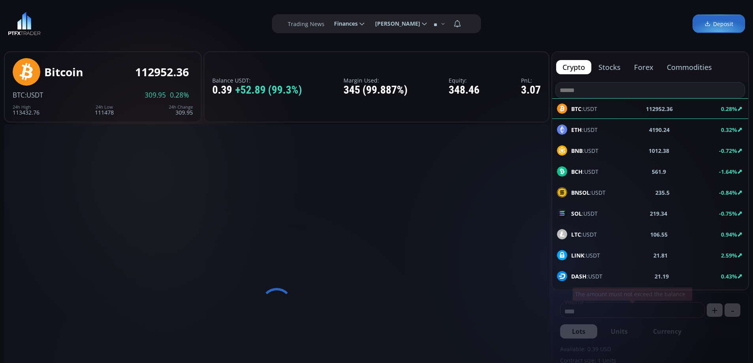  What do you see at coordinates (643, 67) in the screenshot?
I see `button: forex` at bounding box center [643, 67].